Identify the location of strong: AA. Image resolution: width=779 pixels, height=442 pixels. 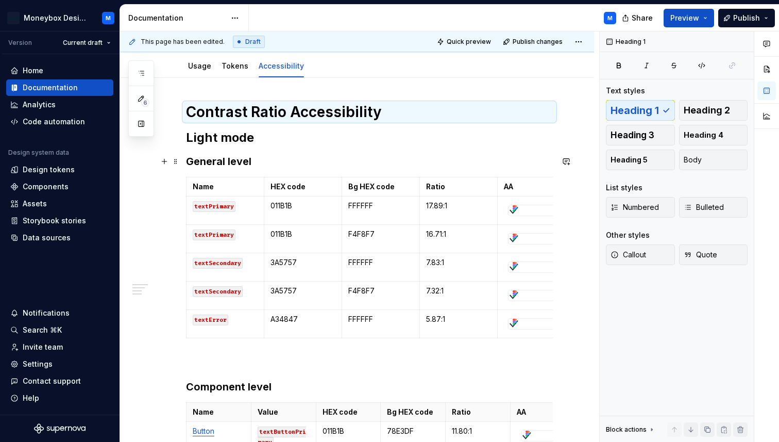
(509, 186).